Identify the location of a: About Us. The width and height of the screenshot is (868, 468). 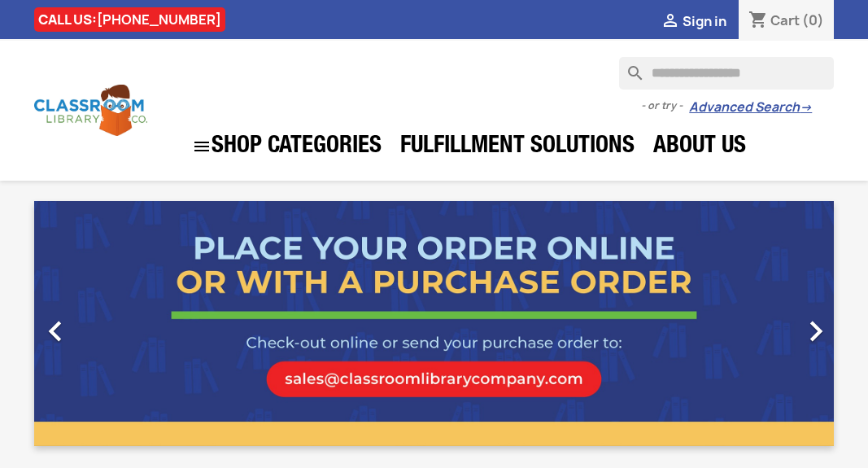
(700, 148).